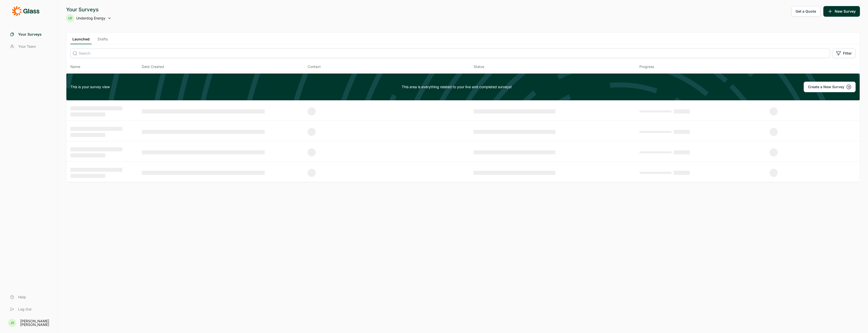 The height and width of the screenshot is (333, 868). Describe the element at coordinates (22, 297) in the screenshot. I see `span: Help` at that location.